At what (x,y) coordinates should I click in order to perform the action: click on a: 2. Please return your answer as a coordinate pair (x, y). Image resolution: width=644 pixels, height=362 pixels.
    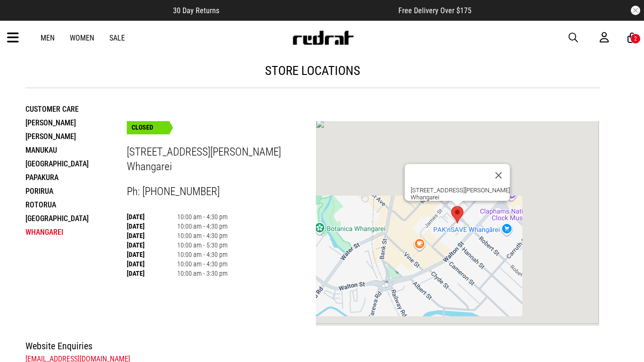
    Looking at the image, I should click on (632, 38).